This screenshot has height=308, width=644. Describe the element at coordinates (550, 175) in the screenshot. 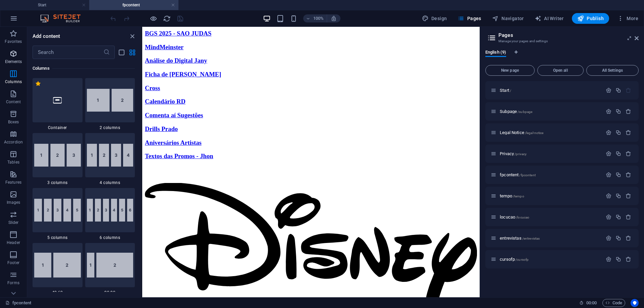

I see `div: fpcontent/fpcontent` at that location.